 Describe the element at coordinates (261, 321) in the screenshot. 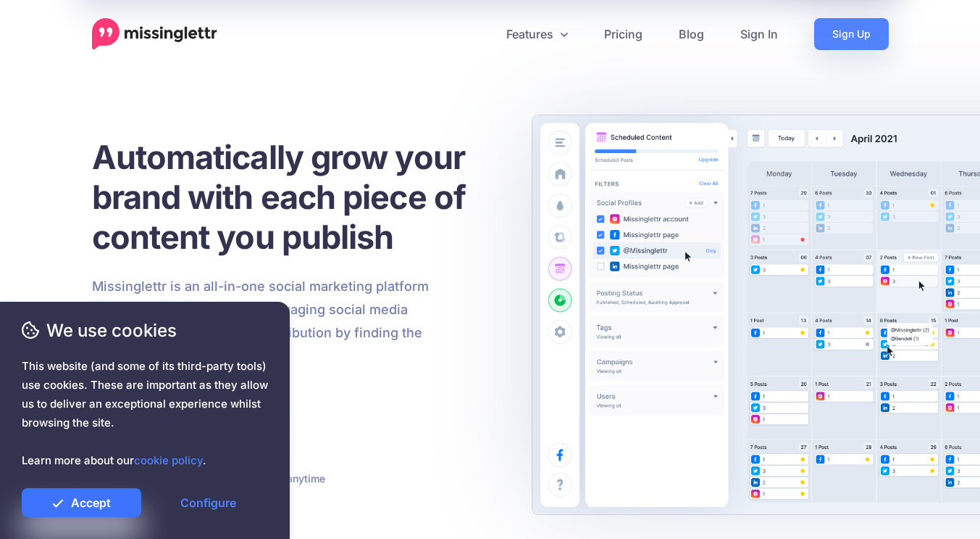

I see `p: Missinglettr is an all-in-one social marketing platform that turns your content into engaging soc...` at that location.